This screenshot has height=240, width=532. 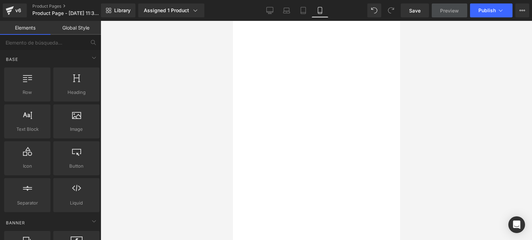 What do you see at coordinates (171, 10) in the screenshot?
I see `div: Assigned 1 Product` at bounding box center [171, 10].